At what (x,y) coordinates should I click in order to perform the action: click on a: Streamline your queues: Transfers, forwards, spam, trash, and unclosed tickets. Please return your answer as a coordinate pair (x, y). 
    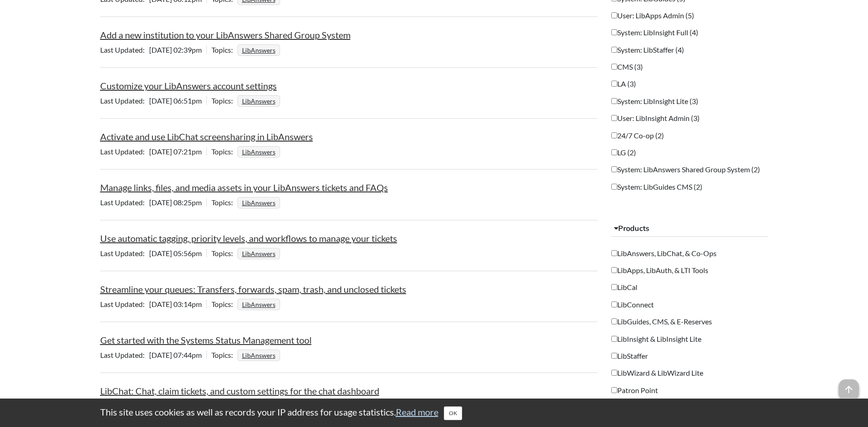
    Looking at the image, I should click on (253, 289).